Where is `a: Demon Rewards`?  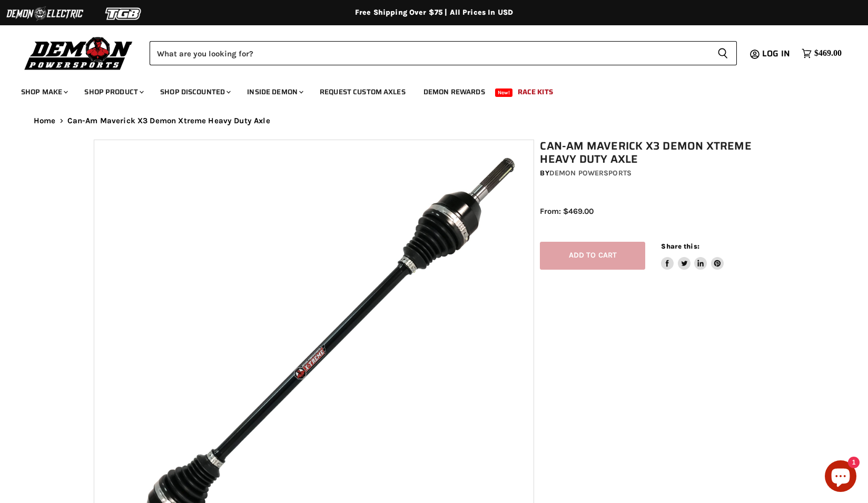 a: Demon Rewards is located at coordinates (454, 92).